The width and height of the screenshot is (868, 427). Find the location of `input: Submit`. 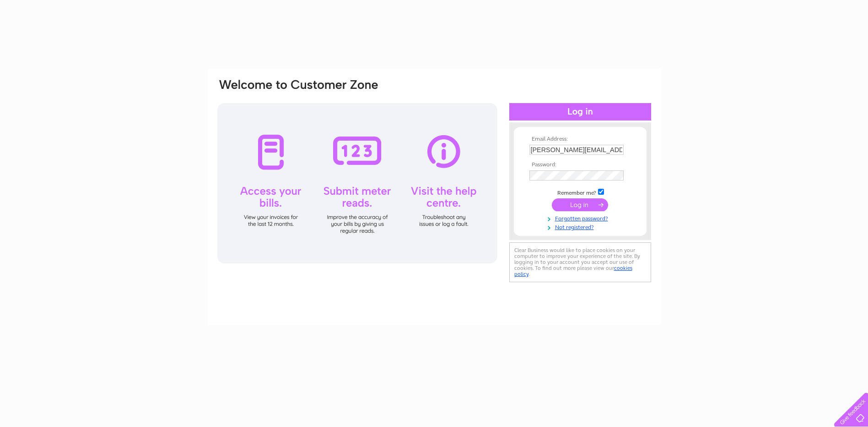

input: Submit is located at coordinates (580, 205).